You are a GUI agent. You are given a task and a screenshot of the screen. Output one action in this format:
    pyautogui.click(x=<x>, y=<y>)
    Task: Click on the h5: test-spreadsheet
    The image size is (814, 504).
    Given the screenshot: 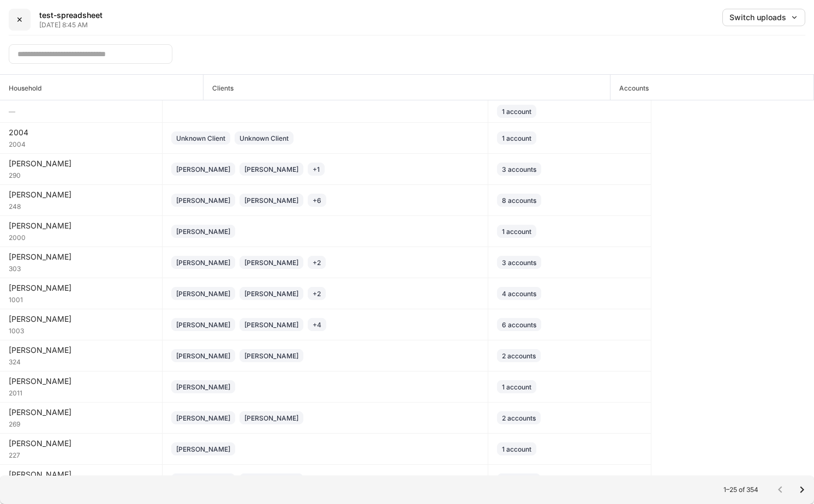 What is the action you would take?
    pyautogui.click(x=71, y=15)
    